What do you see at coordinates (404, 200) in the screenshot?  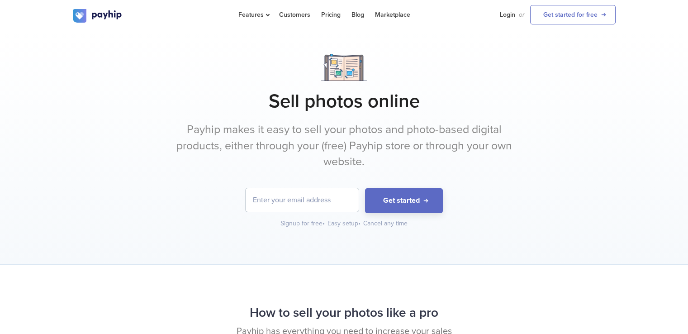 I see `button: Get started` at bounding box center [404, 200].